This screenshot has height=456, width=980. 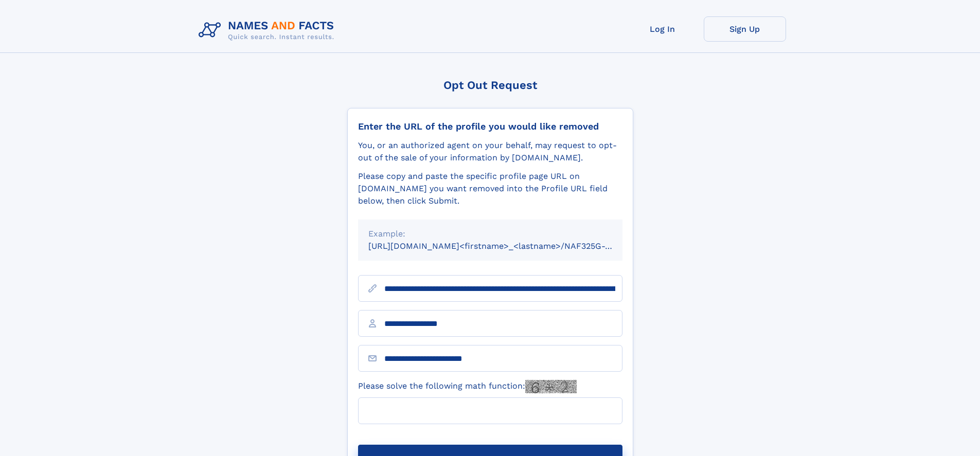 I want to click on a: Sign Up, so click(x=745, y=29).